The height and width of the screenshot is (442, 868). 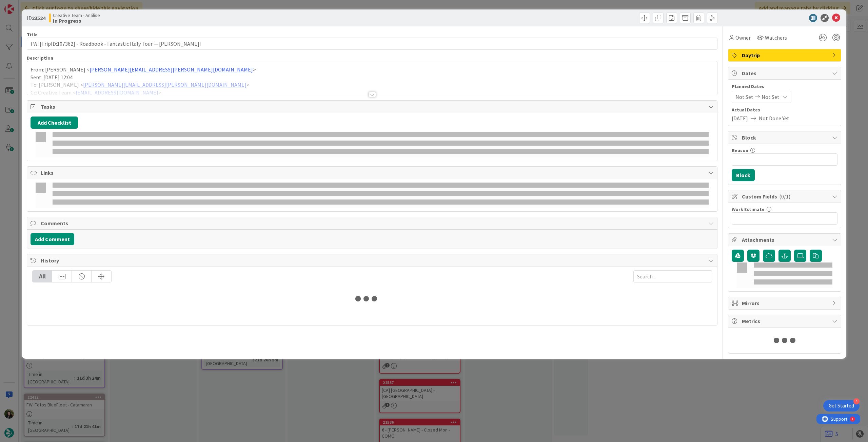 What do you see at coordinates (372, 223) in the screenshot?
I see `span: Comments` at bounding box center [372, 223].